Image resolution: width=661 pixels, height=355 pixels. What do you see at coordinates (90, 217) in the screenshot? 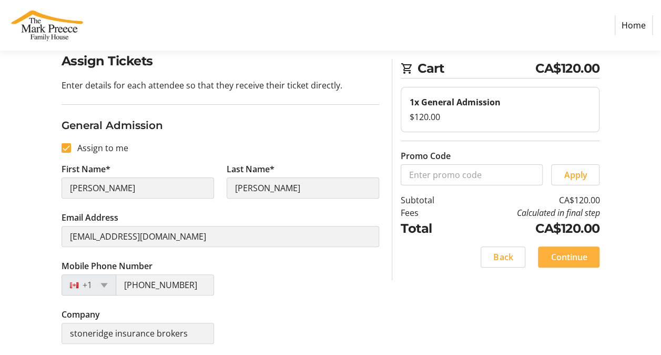
I see `label: Email Address` at bounding box center [90, 217].